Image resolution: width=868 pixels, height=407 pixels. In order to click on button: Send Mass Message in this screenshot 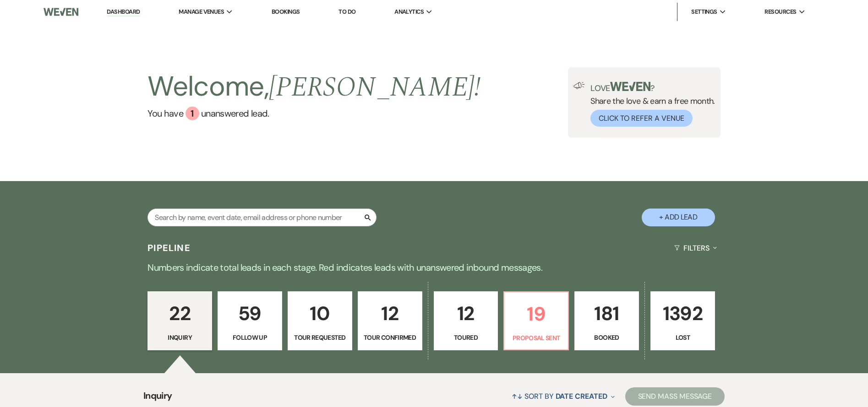, I will do `click(675, 397)`.